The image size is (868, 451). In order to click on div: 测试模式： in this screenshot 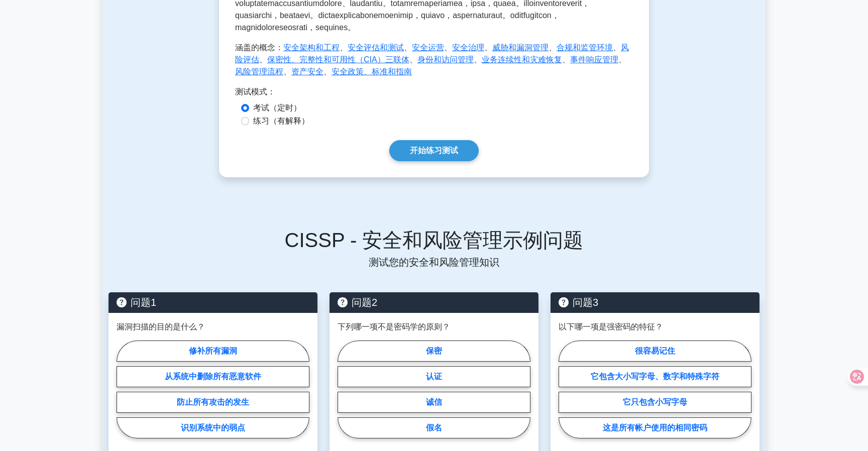, I will do `click(434, 94)`.